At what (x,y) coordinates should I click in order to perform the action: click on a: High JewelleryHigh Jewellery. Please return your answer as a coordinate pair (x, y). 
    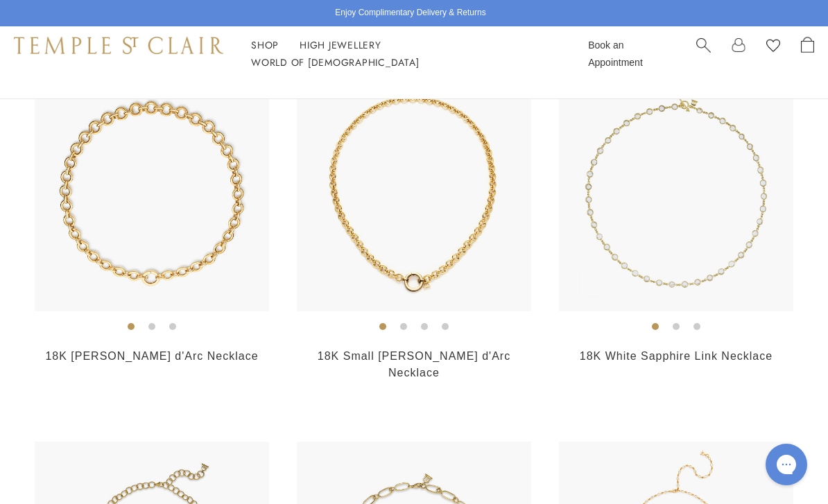
    Looking at the image, I should click on (341, 45).